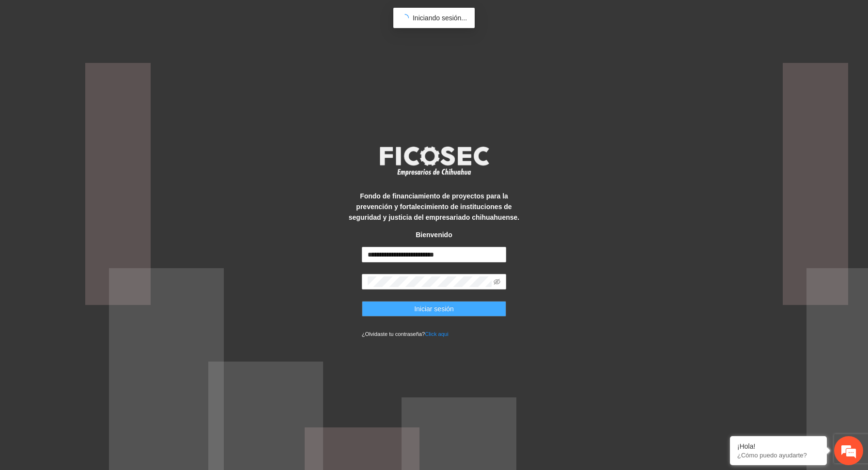 Image resolution: width=868 pixels, height=470 pixels. What do you see at coordinates (434, 308) in the screenshot?
I see `span: Iniciar sesión` at bounding box center [434, 308].